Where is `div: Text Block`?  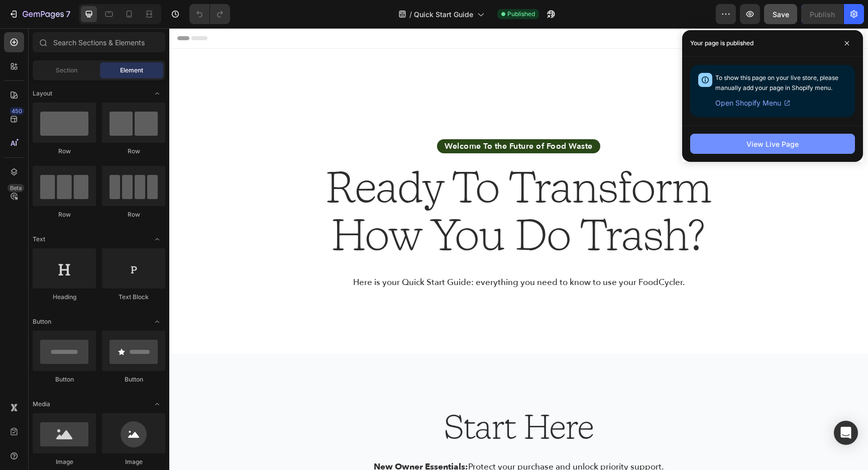
div: Text Block is located at coordinates (134, 297).